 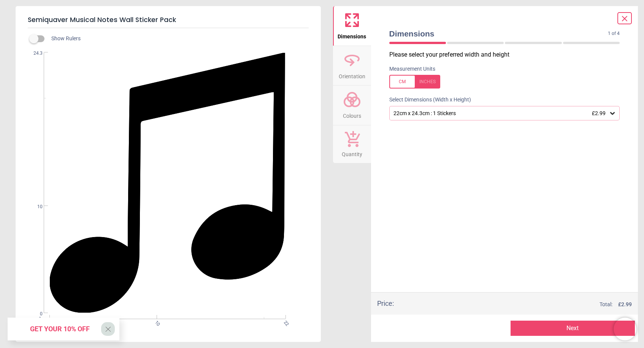 I want to click on button: Quantity, so click(x=352, y=145).